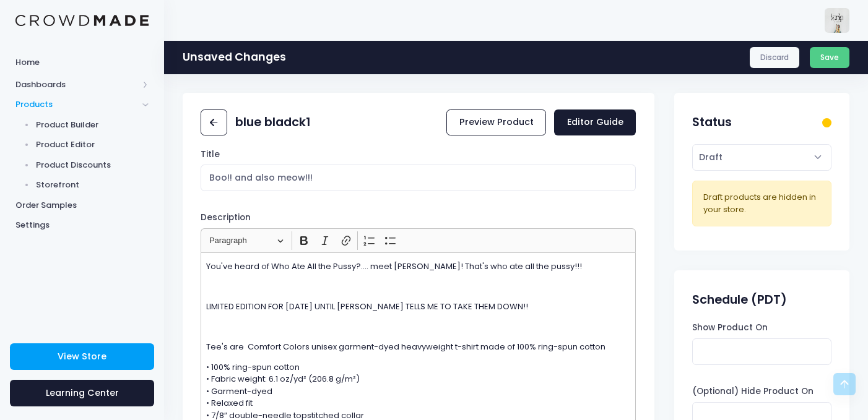 The image size is (868, 420). I want to click on span: Storefront, so click(92, 185).